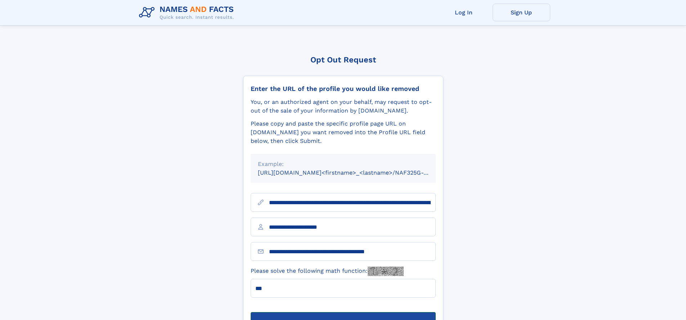 The height and width of the screenshot is (320, 686). What do you see at coordinates (327, 271) in the screenshot?
I see `label: Please solve the following math function:` at bounding box center [327, 271].